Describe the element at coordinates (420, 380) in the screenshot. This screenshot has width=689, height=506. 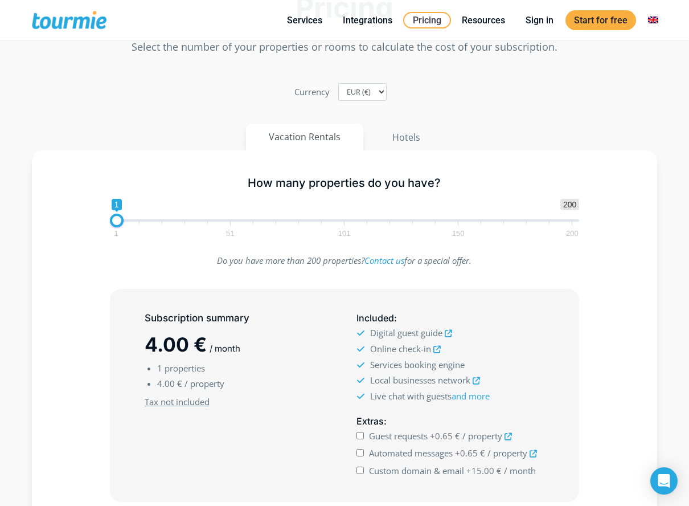
I see `span: Local businesses network` at that location.